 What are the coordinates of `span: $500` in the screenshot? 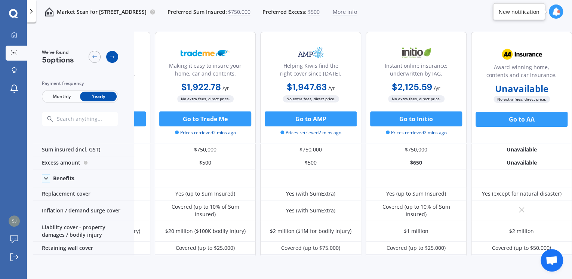 It's located at (313, 12).